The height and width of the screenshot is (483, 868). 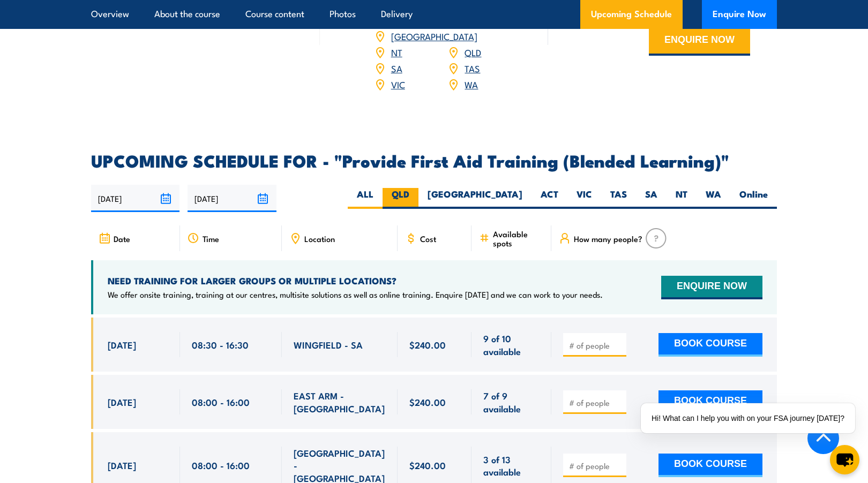 I want to click on span: 9 of 10 available, so click(x=511, y=344).